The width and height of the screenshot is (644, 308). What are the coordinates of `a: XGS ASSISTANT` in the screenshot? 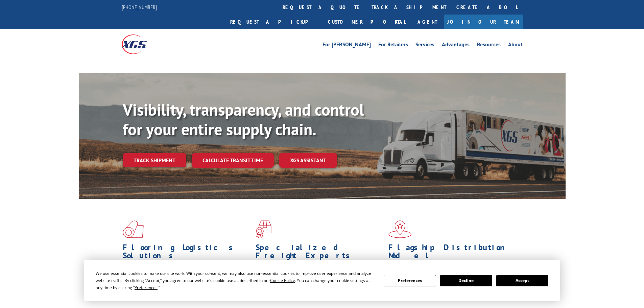 It's located at (308, 160).